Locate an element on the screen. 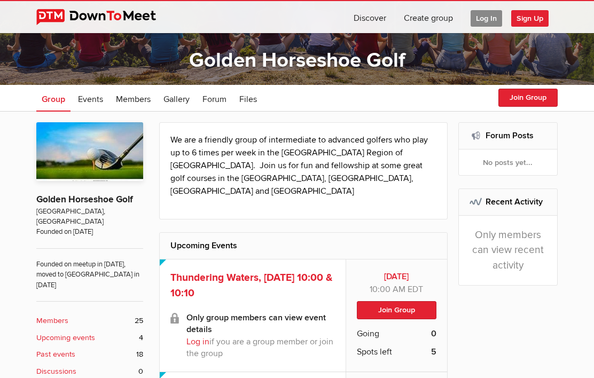 Image resolution: width=594 pixels, height=378 pixels. span: America/Toronto is located at coordinates (415, 290).